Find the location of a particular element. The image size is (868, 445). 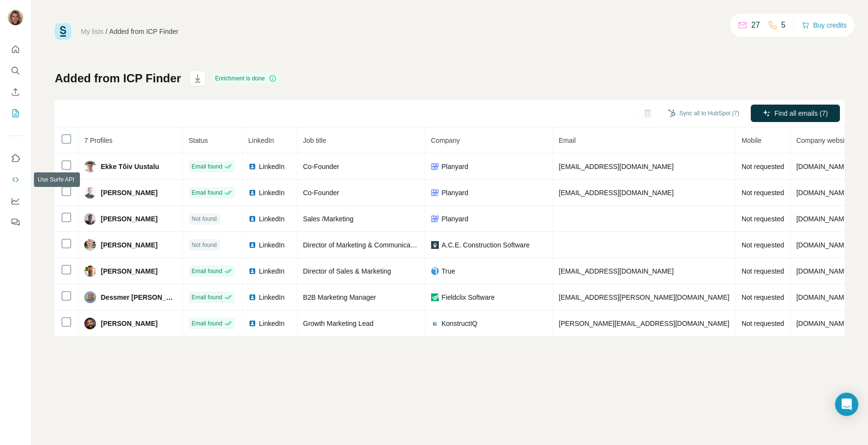

a: My lists is located at coordinates (92, 32).